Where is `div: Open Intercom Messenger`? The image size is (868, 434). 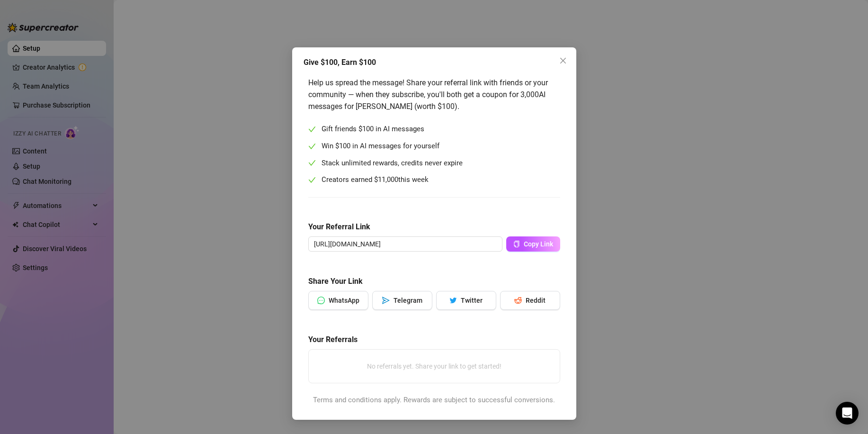
div: Open Intercom Messenger is located at coordinates (847, 413).